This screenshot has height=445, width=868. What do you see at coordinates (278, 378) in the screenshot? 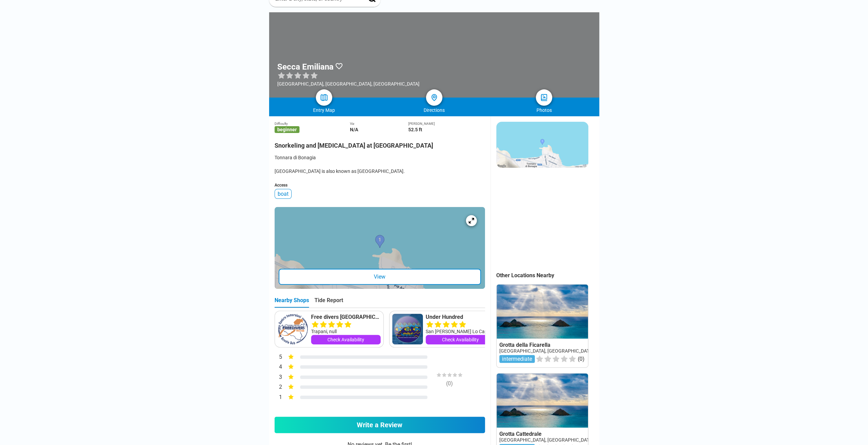
I see `div: 3` at bounding box center [278, 378].